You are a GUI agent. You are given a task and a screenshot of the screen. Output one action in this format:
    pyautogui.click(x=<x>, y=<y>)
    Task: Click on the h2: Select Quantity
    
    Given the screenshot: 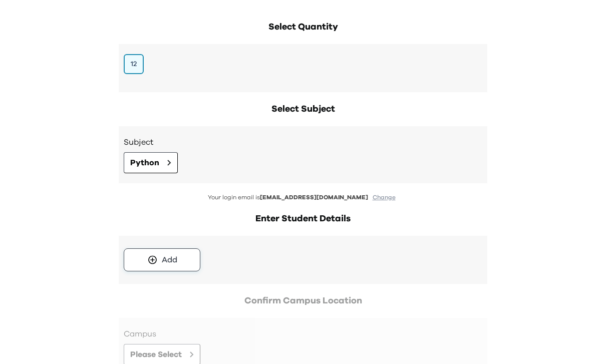 What is the action you would take?
    pyautogui.click(x=303, y=27)
    